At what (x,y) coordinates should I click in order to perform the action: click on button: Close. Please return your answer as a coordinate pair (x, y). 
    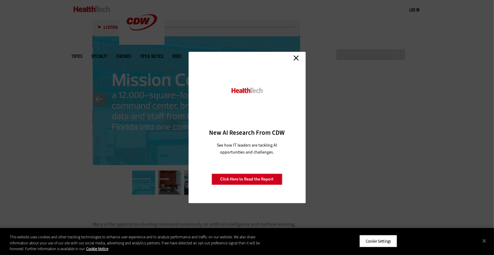
    Looking at the image, I should click on (485, 241).